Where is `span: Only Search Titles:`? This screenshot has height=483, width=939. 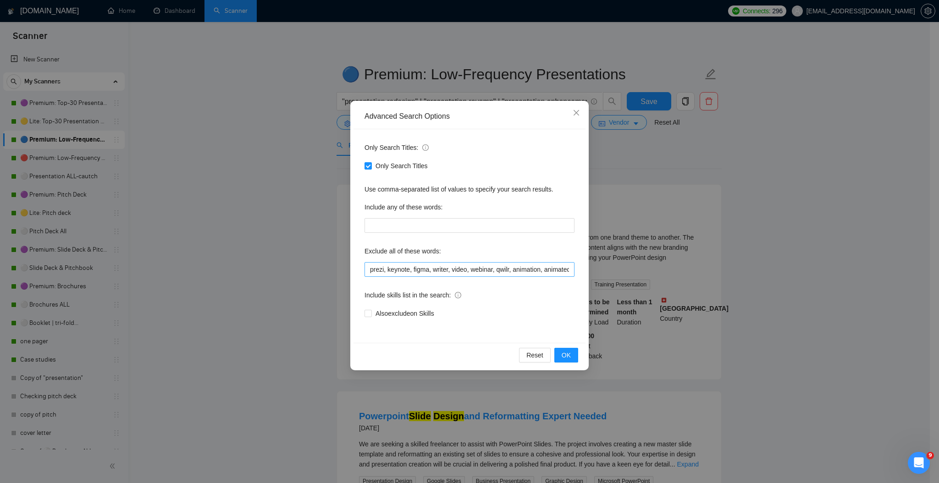 span: Only Search Titles: is located at coordinates (397, 148).